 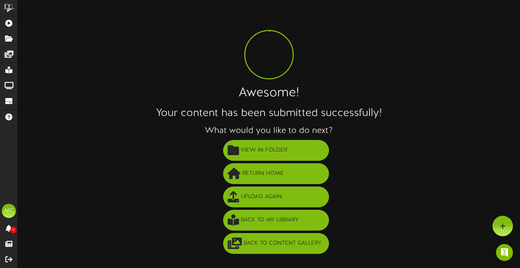 I want to click on h3: What would you like to do next?, so click(x=269, y=131).